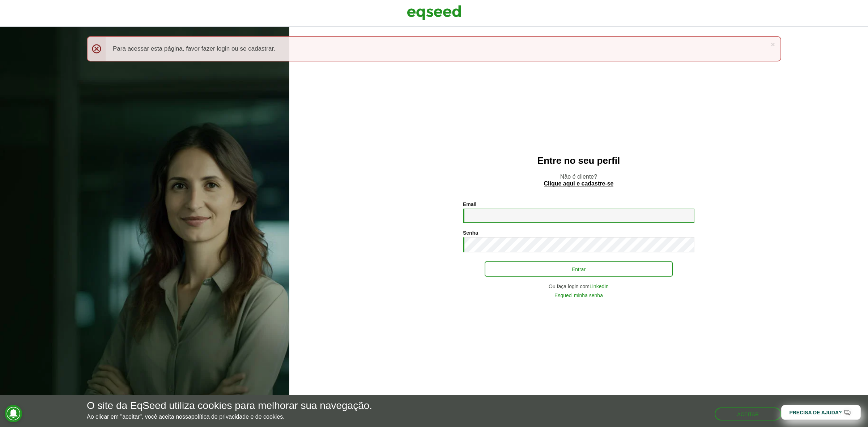  What do you see at coordinates (578, 161) in the screenshot?
I see `h2: Entre no seu perfil` at bounding box center [578, 161].